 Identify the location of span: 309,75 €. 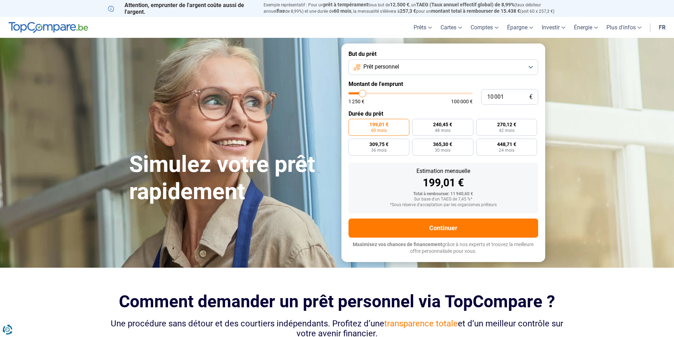
(379, 144).